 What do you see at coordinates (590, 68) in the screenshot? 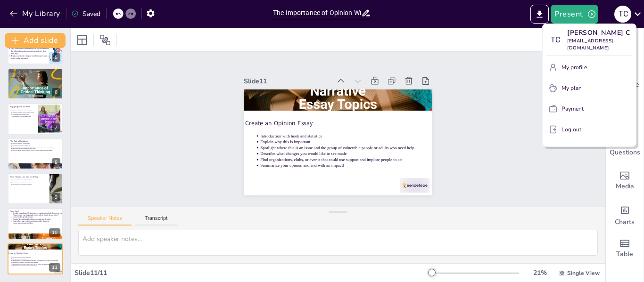
I see `button: My profile` at bounding box center [590, 68].